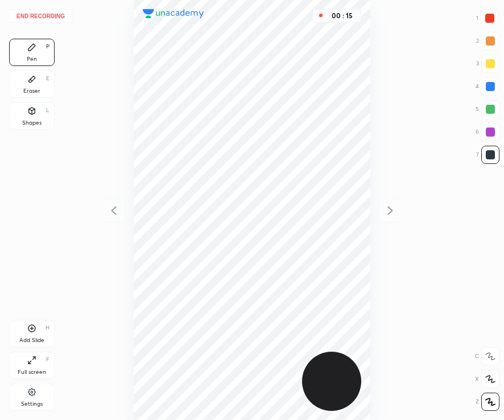 The image size is (504, 420). I want to click on div: 4, so click(487, 87).